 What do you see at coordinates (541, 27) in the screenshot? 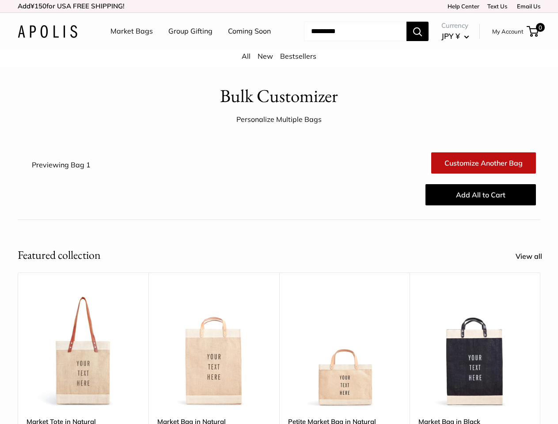
I see `span: 0` at bounding box center [541, 27].